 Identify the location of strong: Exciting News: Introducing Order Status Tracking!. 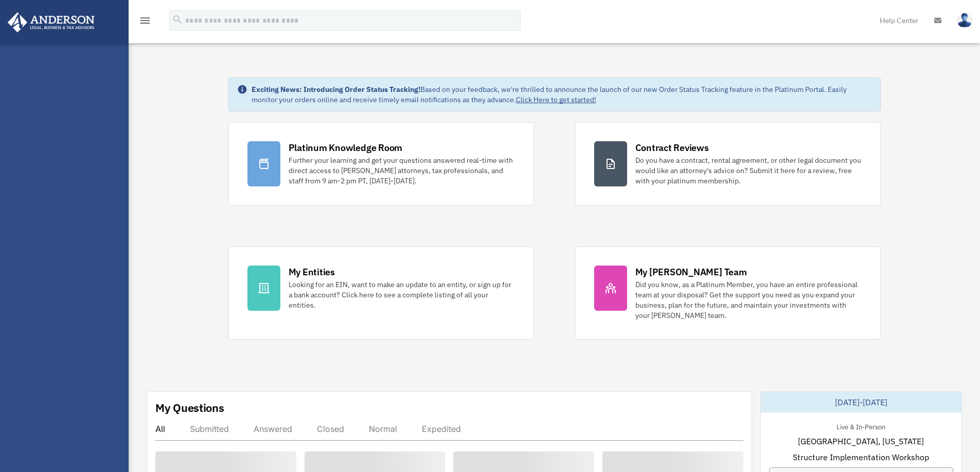
(336, 89).